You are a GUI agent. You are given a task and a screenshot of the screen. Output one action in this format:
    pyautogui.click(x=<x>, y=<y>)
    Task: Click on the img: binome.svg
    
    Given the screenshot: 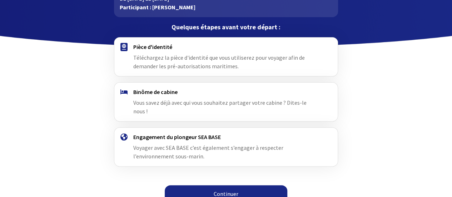 What is the action you would take?
    pyautogui.click(x=124, y=92)
    